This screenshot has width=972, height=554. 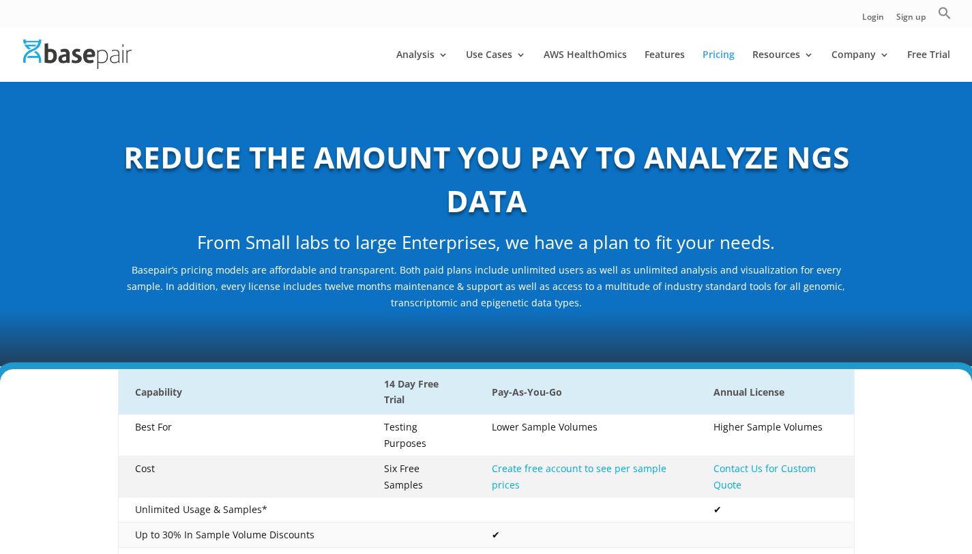 What do you see at coordinates (586, 392) in the screenshot?
I see `th: Pay-As-You-Go` at bounding box center [586, 392].